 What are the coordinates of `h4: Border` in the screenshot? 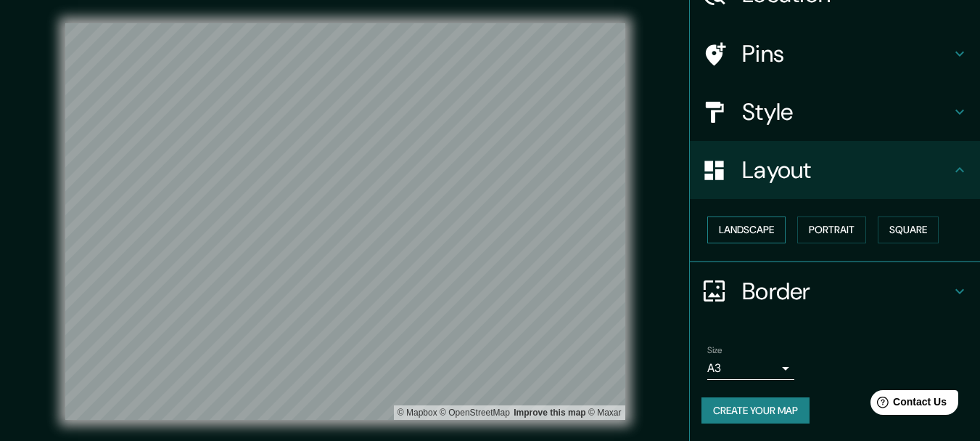 It's located at (847, 291).